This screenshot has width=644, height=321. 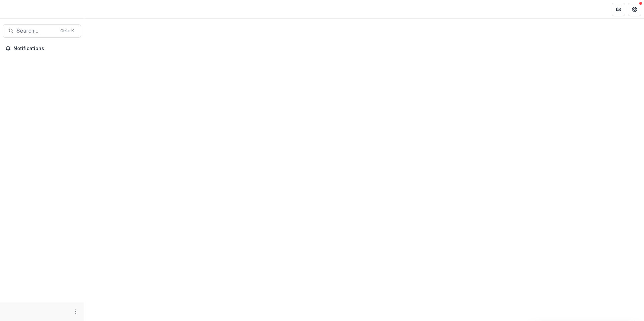 I want to click on div: Ctrl + K, so click(x=67, y=31).